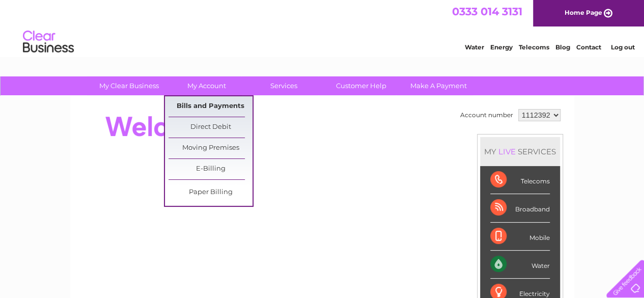  I want to click on td: Account number, so click(486, 115).